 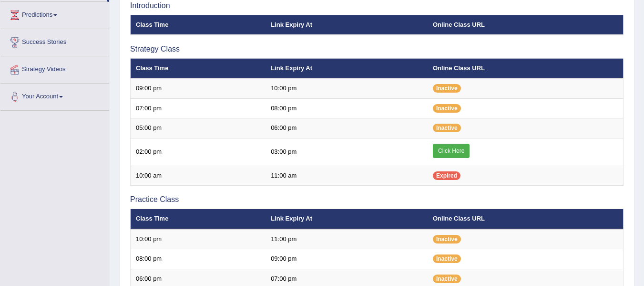 I want to click on td: 02:00 pm, so click(x=198, y=152).